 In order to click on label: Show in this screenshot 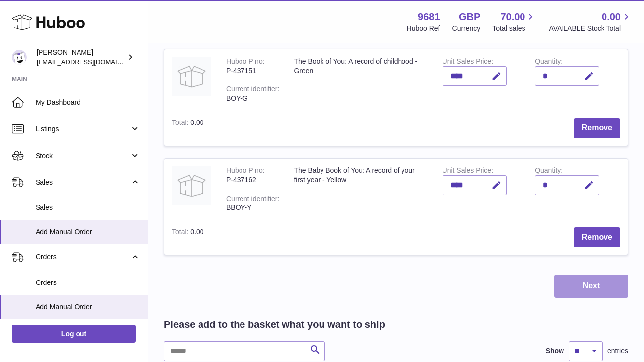, I will do `click(555, 351)`.